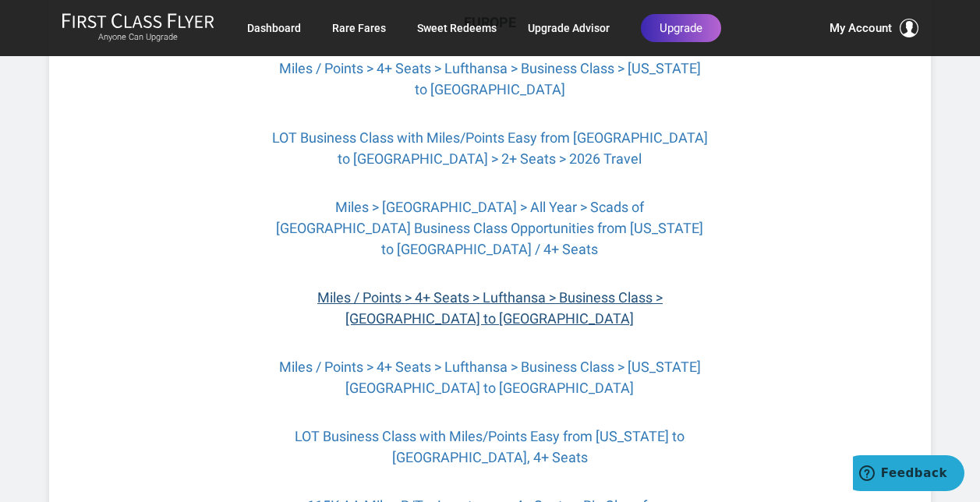  Describe the element at coordinates (138, 37) in the screenshot. I see `small: Anyone Can Upgrade` at that location.